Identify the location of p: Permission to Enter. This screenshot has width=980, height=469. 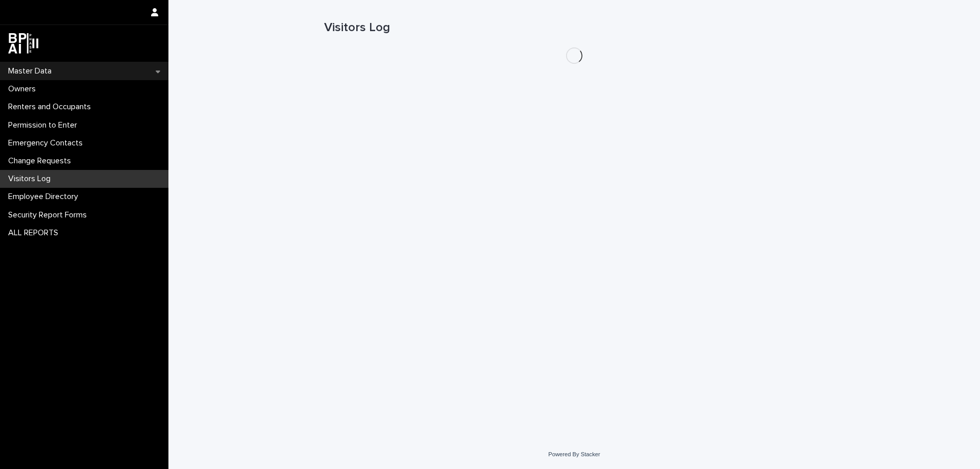
(45, 125).